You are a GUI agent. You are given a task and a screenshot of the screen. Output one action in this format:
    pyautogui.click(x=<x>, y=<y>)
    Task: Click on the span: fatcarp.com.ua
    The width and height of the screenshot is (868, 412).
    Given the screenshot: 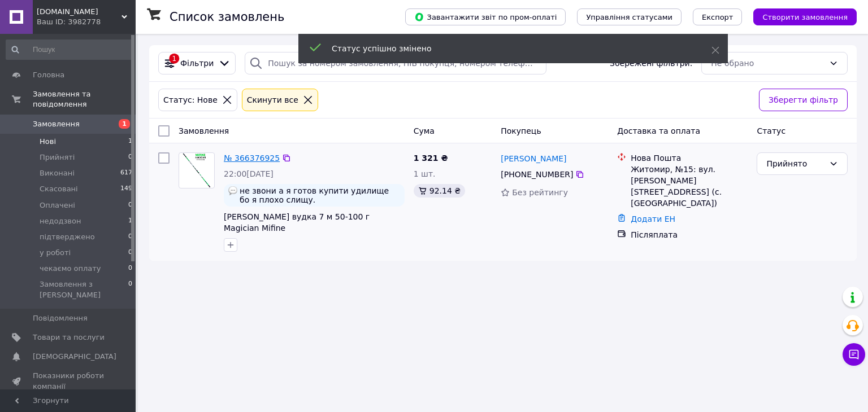 What is the action you would take?
    pyautogui.click(x=79, y=12)
    